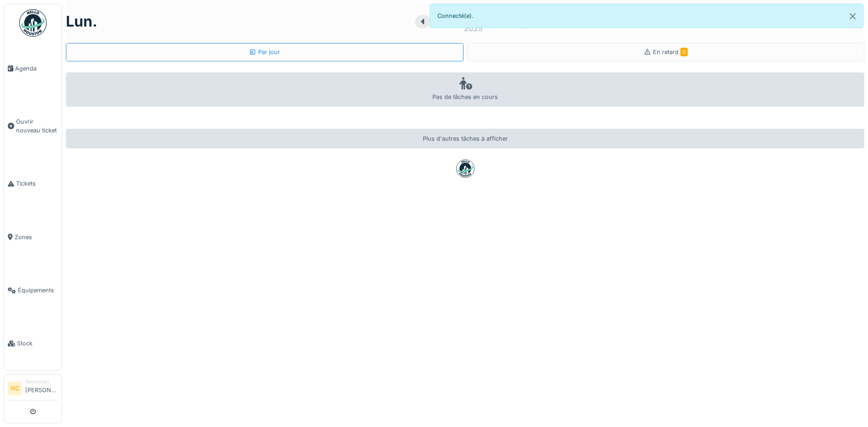 The width and height of the screenshot is (868, 427). I want to click on a: Tickets, so click(33, 183).